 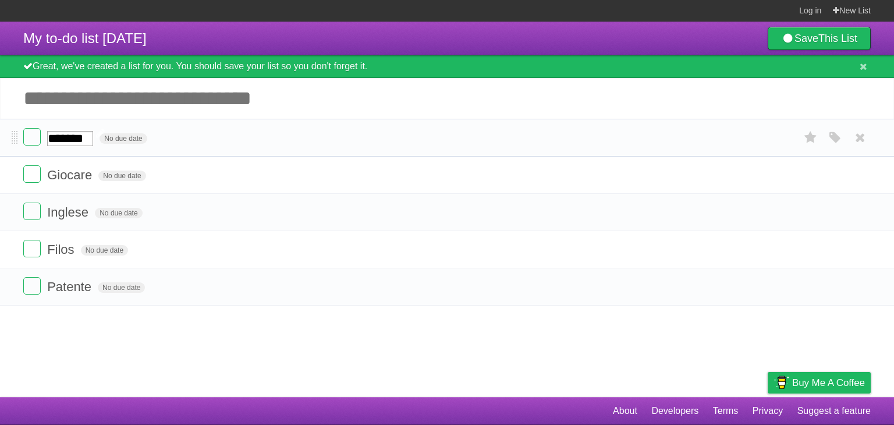 I want to click on a: Suggest a feature, so click(x=834, y=411).